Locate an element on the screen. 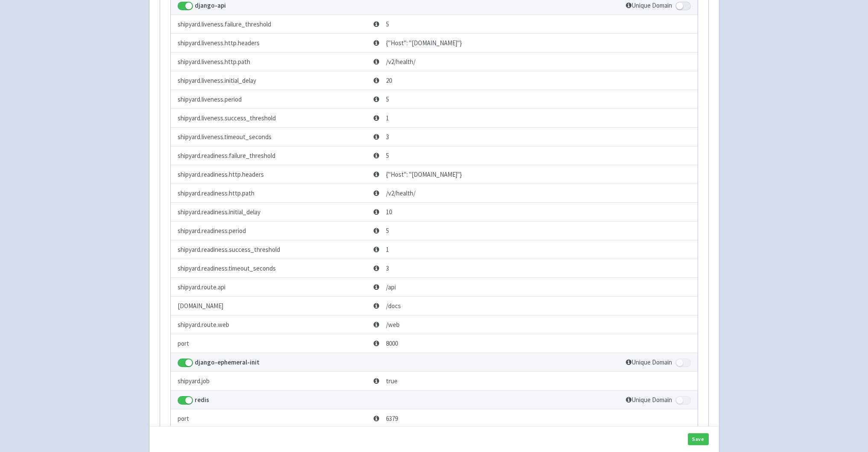 This screenshot has width=868, height=452. td: shipyard.liveness.initial_delay is located at coordinates (270, 81).